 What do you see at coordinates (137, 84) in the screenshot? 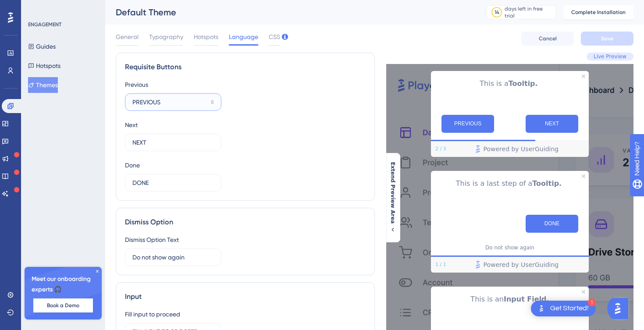
I see `div: Previous` at bounding box center [137, 84].